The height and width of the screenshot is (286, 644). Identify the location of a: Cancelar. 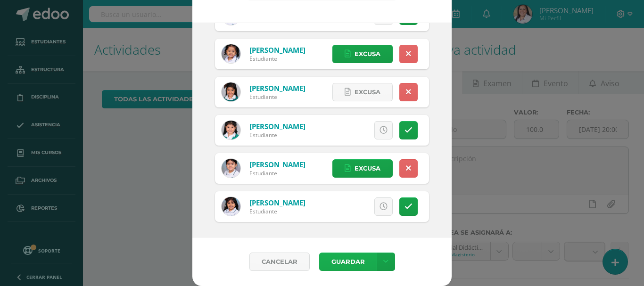
(280, 262).